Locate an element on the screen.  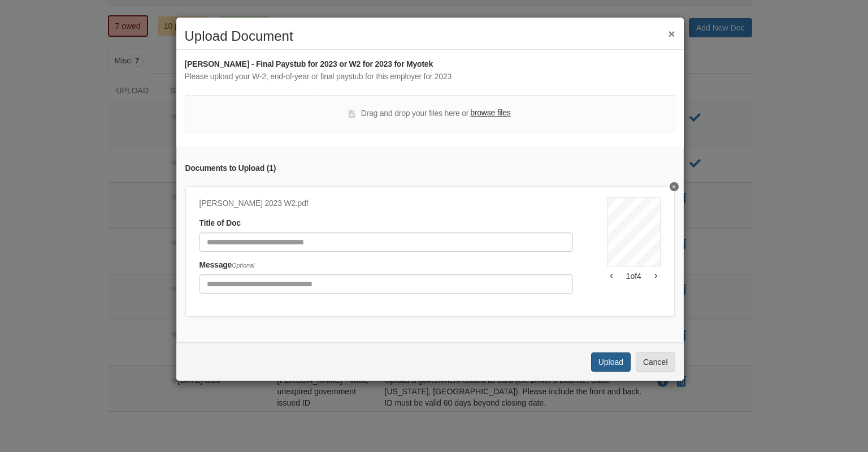
div: 1 of 4 is located at coordinates (633, 276).